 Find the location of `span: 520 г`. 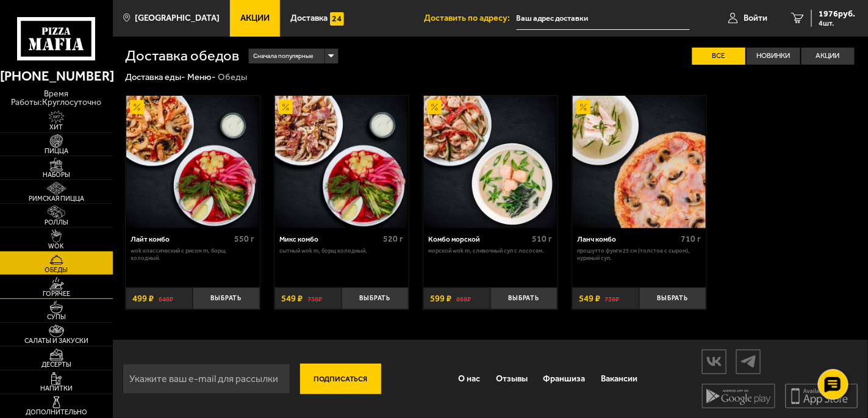

span: 520 г is located at coordinates (393, 238).